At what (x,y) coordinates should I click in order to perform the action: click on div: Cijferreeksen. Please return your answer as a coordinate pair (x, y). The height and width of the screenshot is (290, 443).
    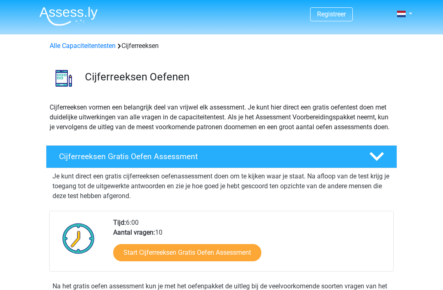
    Looking at the image, I should click on (221, 46).